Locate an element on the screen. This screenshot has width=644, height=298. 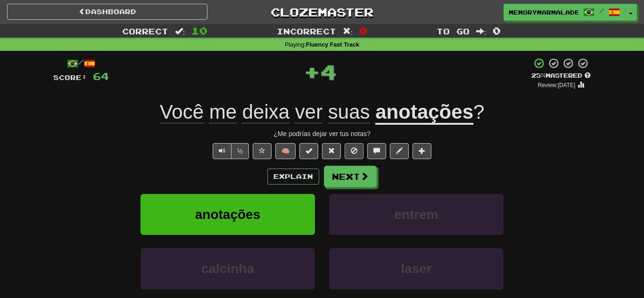
span: To go is located at coordinates (453, 31).